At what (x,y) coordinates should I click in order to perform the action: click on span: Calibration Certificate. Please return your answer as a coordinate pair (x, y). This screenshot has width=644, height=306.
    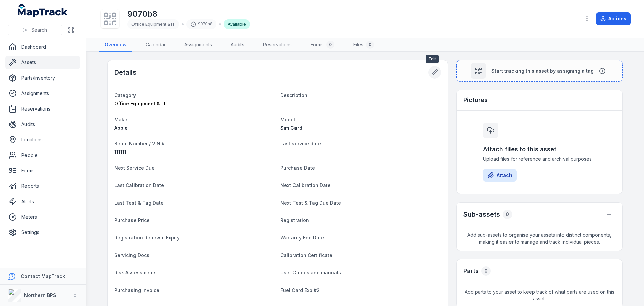
    Looking at the image, I should click on (306, 255).